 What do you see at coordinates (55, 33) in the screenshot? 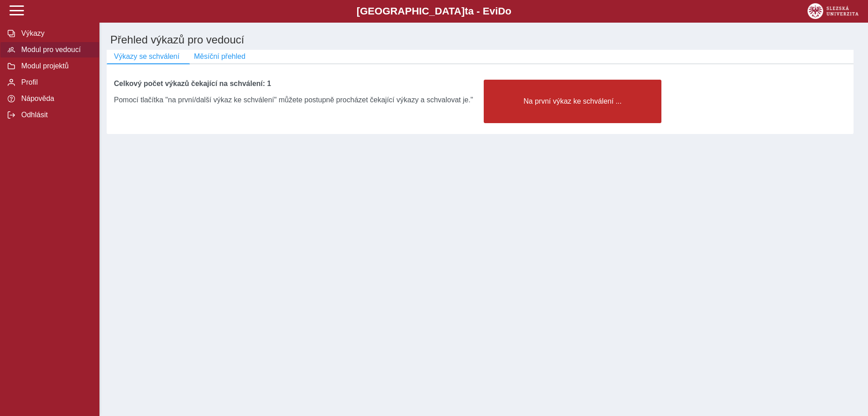
I see `span: Výkazy` at bounding box center [55, 33].